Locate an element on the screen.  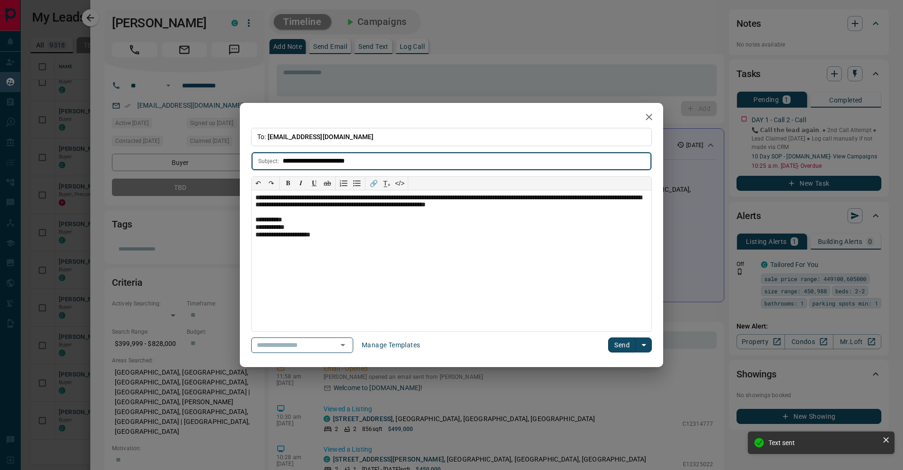
button: Numbered list is located at coordinates (344, 183).